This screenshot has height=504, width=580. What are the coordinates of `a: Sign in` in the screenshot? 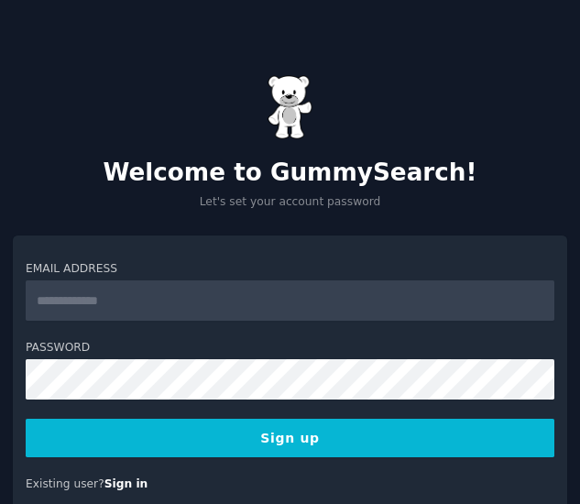 It's located at (126, 484).